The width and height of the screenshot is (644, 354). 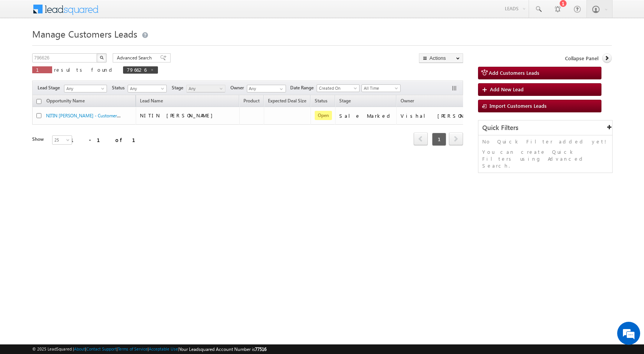 I want to click on span: Date Range, so click(x=303, y=88).